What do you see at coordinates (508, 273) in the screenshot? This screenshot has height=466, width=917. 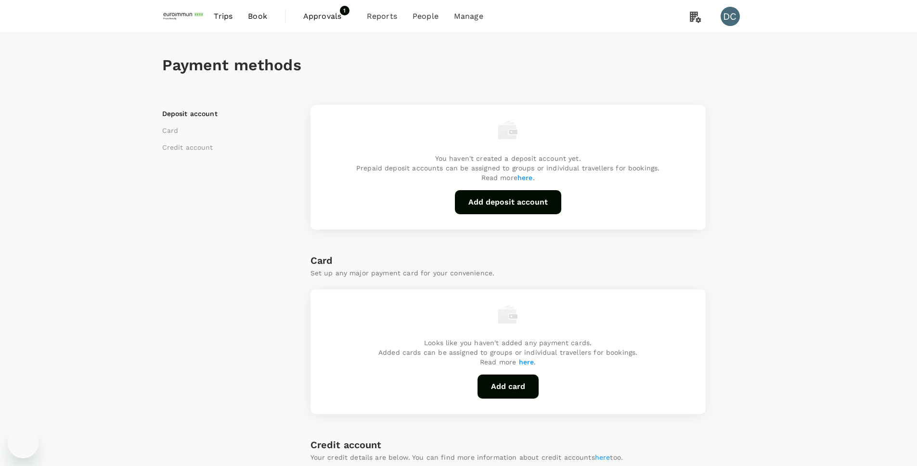 I see `p: Set up any major payment card for your convenience.` at bounding box center [508, 273].